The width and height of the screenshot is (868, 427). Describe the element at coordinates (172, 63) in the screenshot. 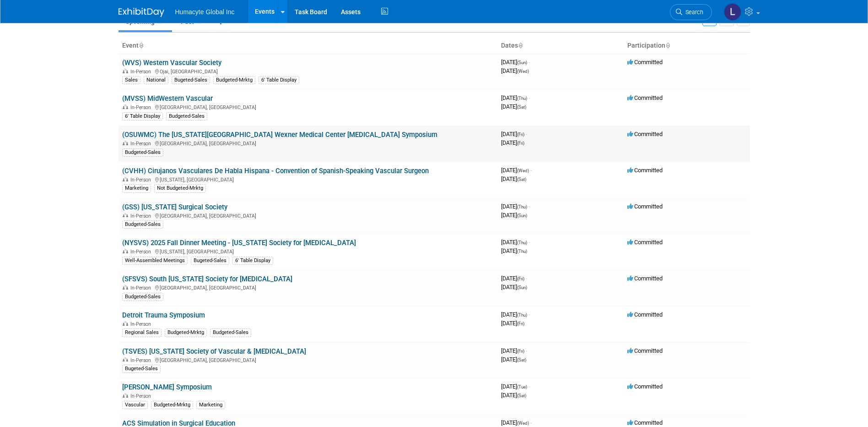

I see `a: (WVS) Western Vascular Society` at that location.